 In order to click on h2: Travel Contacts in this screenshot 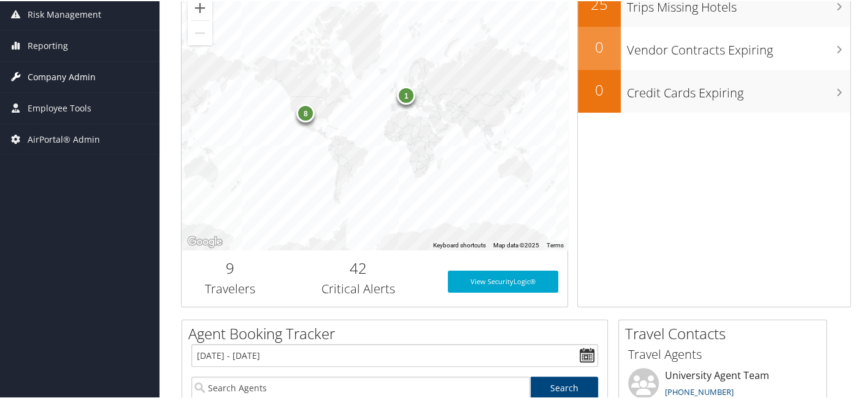, I will do `click(725, 332)`.